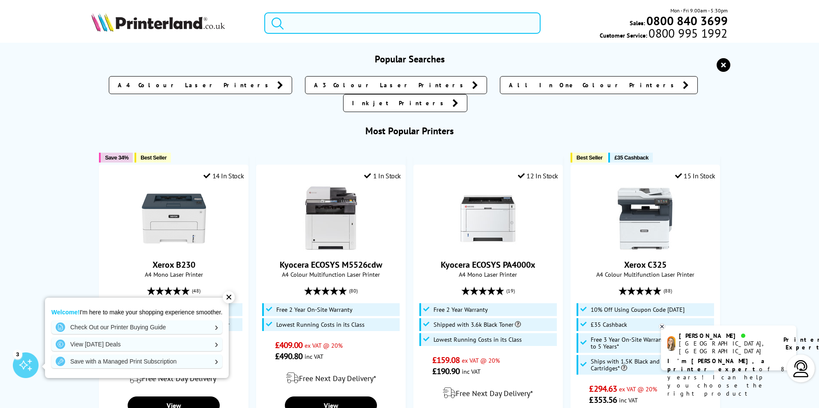  Describe the element at coordinates (637, 23) in the screenshot. I see `span: Sales:` at that location.